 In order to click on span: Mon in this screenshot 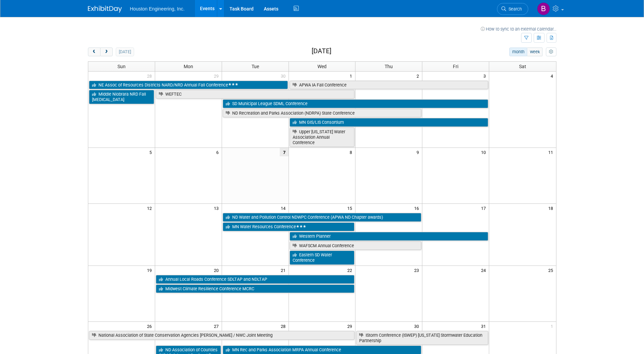, I will do `click(189, 66)`.